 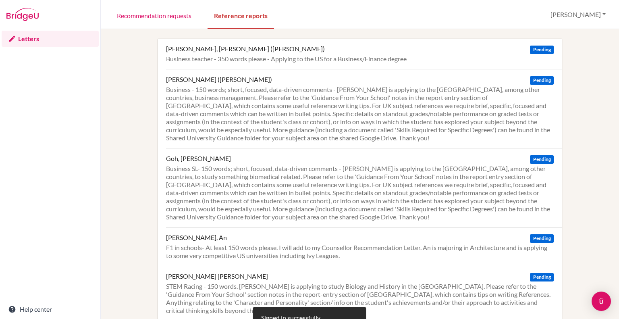 I want to click on a: Reference reports, so click(x=241, y=15).